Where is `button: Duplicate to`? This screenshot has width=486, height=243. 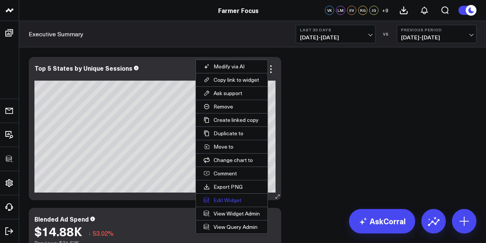 button: Duplicate to is located at coordinates (231, 134).